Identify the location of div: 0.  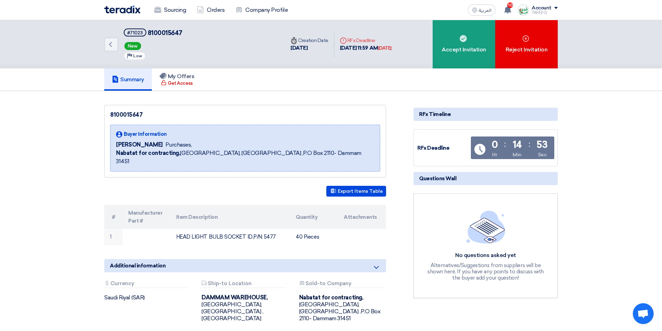
(495, 145).